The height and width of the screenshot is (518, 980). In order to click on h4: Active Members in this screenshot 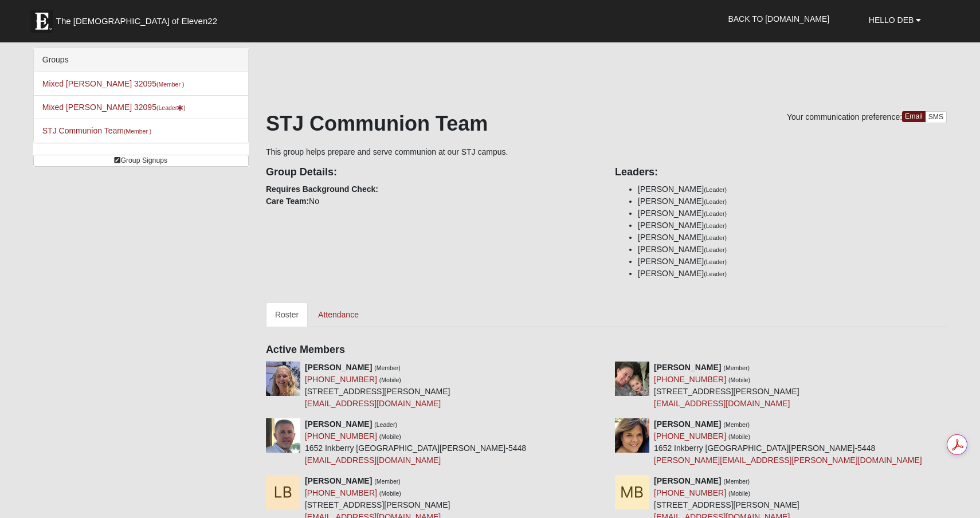, I will do `click(606, 350)`.